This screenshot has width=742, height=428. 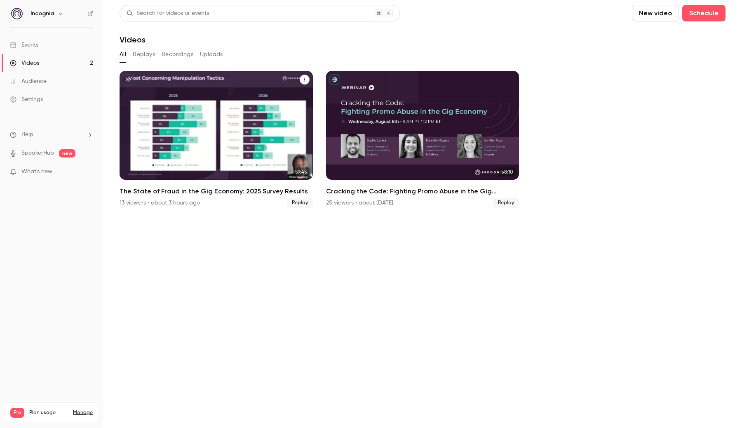 What do you see at coordinates (17, 14) in the screenshot?
I see `img: Incognia` at bounding box center [17, 14].